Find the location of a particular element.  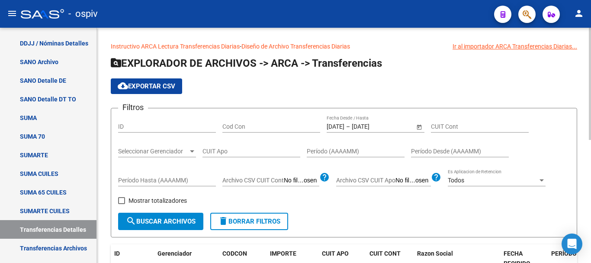

span: CODCON is located at coordinates (235, 253).